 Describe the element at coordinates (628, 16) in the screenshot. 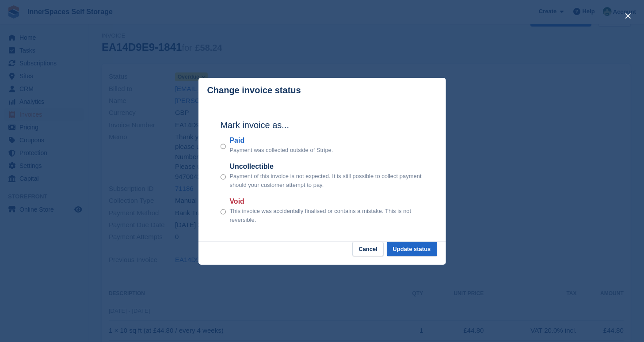

I see `button: close` at that location.